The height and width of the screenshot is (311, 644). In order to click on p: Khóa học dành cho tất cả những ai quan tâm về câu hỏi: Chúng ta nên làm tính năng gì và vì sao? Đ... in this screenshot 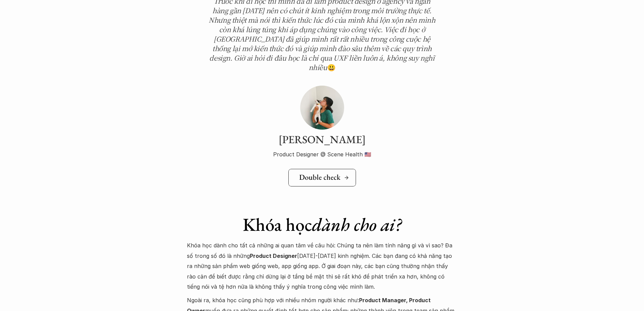, I will do `click(322, 266)`.